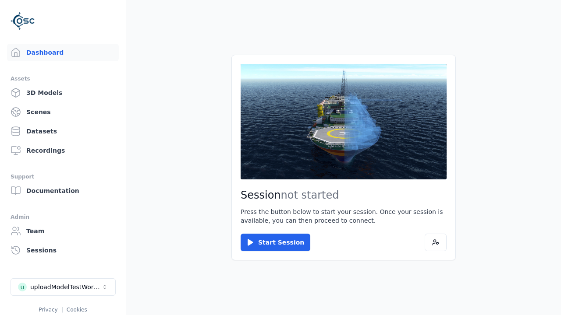  Describe the element at coordinates (66, 287) in the screenshot. I see `div: uploadModelTestWorkspace` at that location.